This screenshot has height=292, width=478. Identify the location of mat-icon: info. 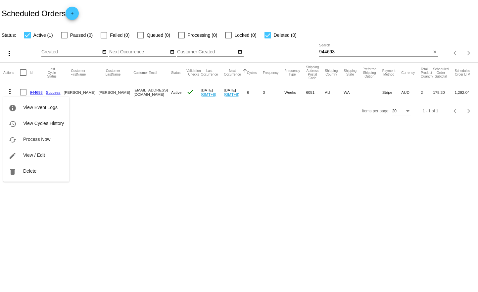
(13, 108).